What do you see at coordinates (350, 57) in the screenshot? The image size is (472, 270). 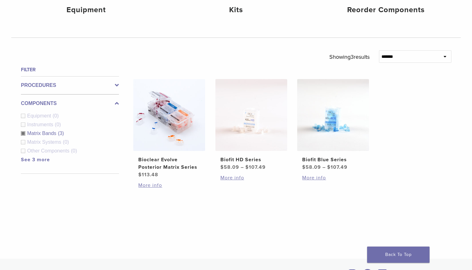 I see `p: Showing results` at bounding box center [350, 57].